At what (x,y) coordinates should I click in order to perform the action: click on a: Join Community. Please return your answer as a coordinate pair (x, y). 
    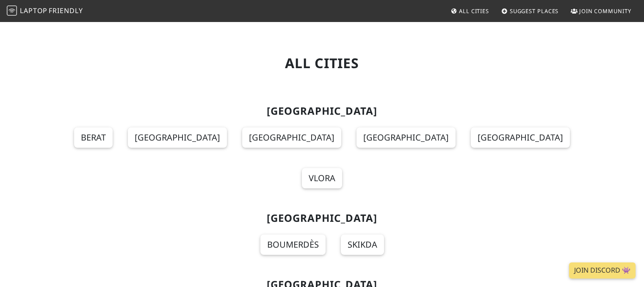
    Looking at the image, I should click on (601, 11).